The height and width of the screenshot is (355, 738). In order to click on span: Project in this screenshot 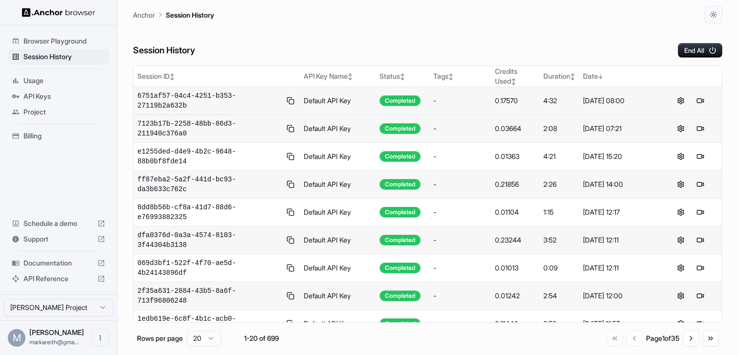, I will do `click(64, 112)`.